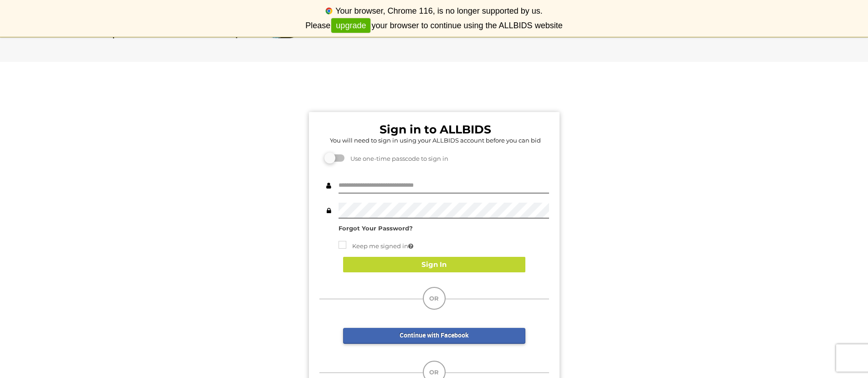  What do you see at coordinates (435, 129) in the screenshot?
I see `b: Sign in to ALLBIDS` at bounding box center [435, 129].